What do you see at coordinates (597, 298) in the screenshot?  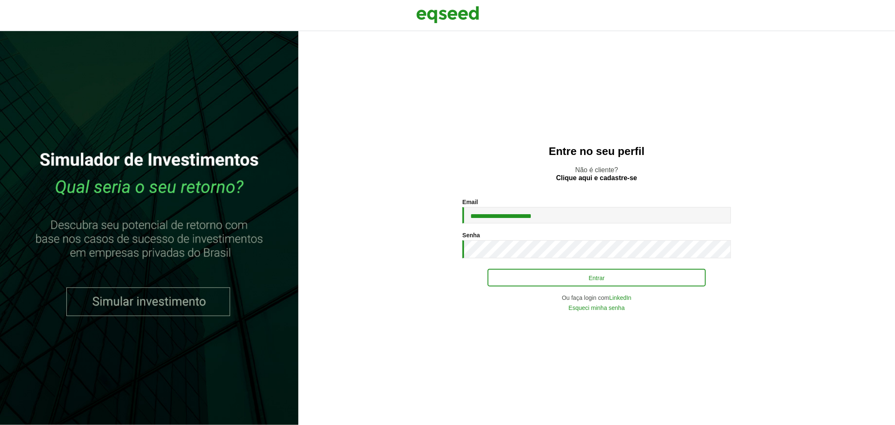 I see `div: Ou faça login com` at bounding box center [597, 298].